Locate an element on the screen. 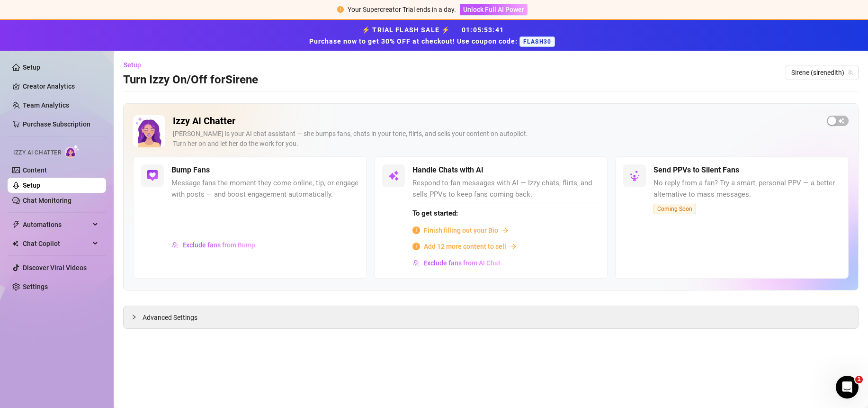 The image size is (868, 408). button: Exclude fans from AI Chat is located at coordinates (456, 263).